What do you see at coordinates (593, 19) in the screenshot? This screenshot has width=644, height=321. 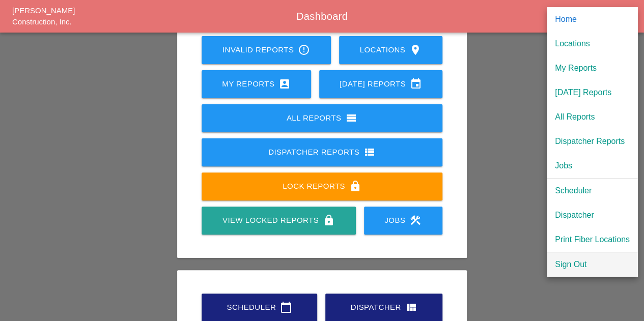 I see `a: Home` at bounding box center [593, 19].